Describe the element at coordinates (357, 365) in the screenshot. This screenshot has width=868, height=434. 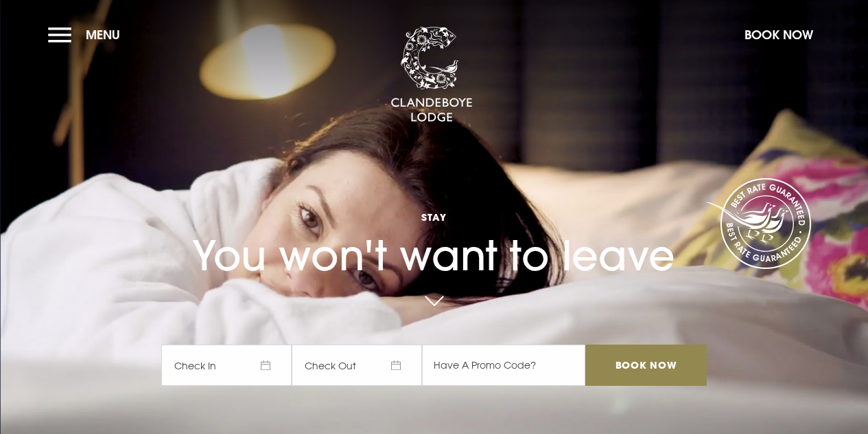
I see `span: Check Out` at that location.